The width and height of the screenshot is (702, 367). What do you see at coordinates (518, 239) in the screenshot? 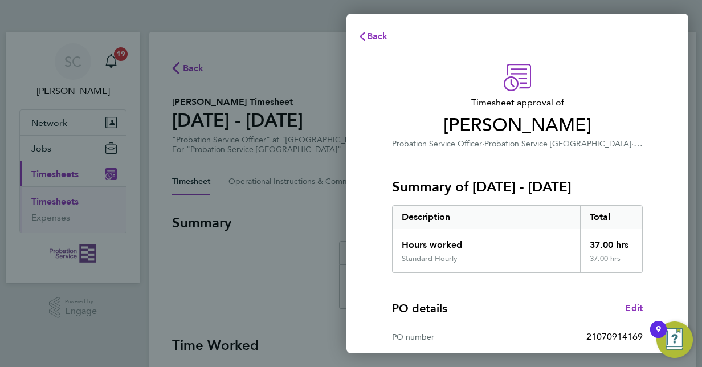
I see `div: Summary of 18 - 24 Aug 2025` at bounding box center [518, 239].